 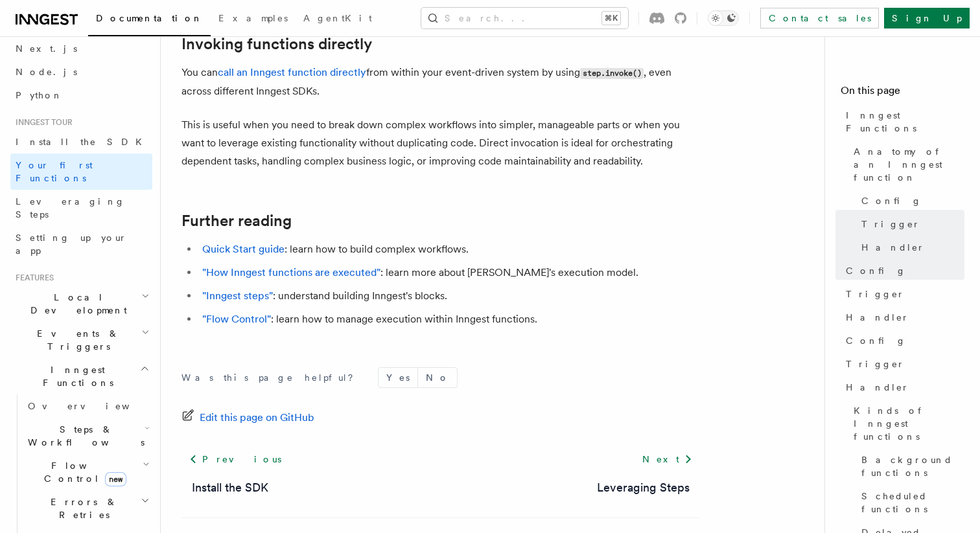 What do you see at coordinates (723, 18) in the screenshot?
I see `button: Toggle dark mode` at bounding box center [723, 18].